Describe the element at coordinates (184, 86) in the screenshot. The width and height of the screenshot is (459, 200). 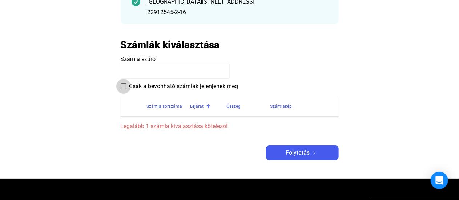
I see `span: Csak a bevonható számlák jelenjenek meg` at that location.